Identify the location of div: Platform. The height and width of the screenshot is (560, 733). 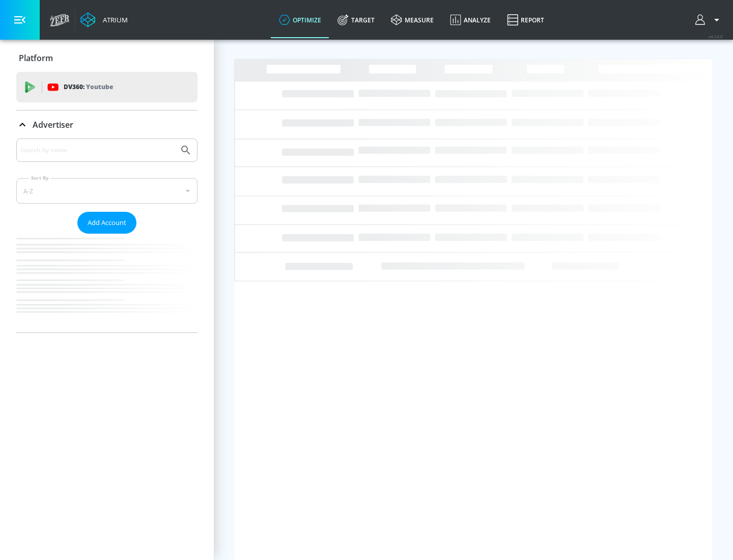
(107, 58).